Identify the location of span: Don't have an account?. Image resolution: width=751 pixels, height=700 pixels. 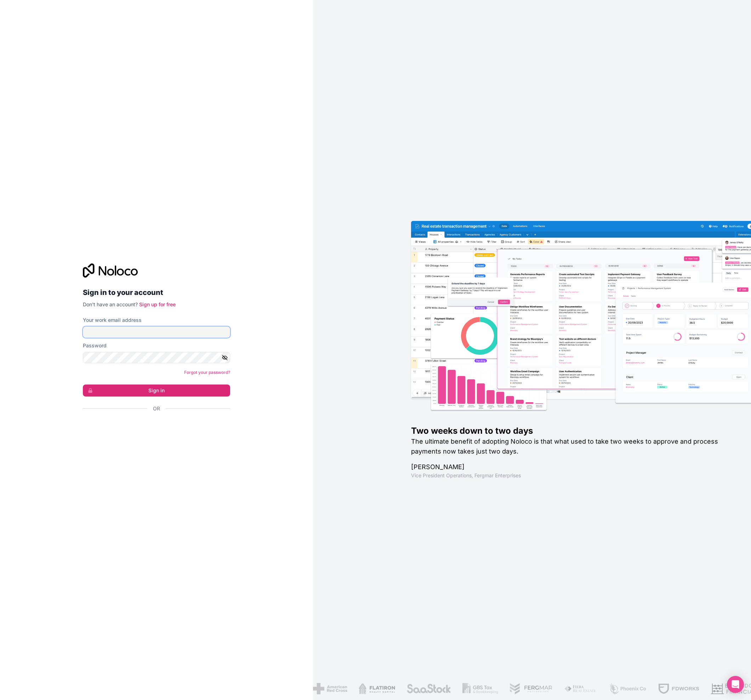
(110, 304).